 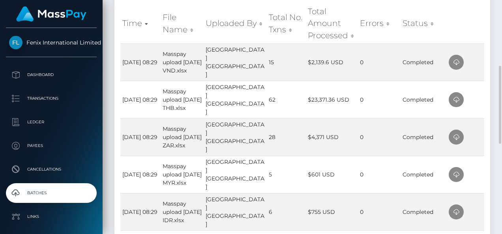 What do you see at coordinates (51, 217) in the screenshot?
I see `p: Links` at bounding box center [51, 217].